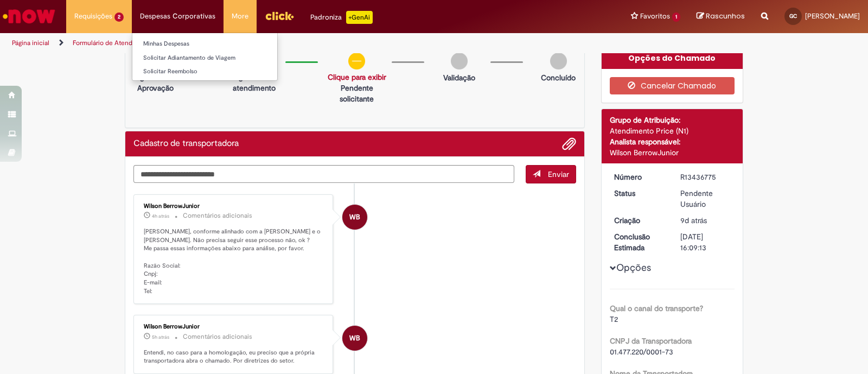 The image size is (868, 374). What do you see at coordinates (119, 17) in the screenshot?
I see `span: 2` at bounding box center [119, 17].